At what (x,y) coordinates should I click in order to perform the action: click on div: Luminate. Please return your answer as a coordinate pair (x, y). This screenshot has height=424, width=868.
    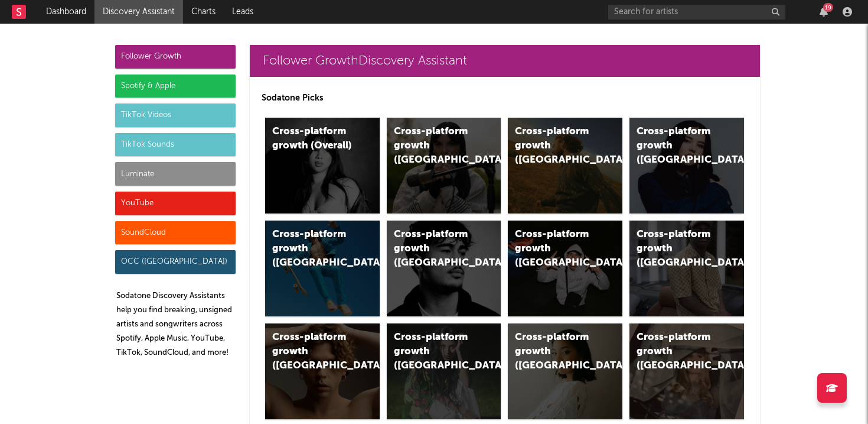
    Looking at the image, I should click on (176, 174).